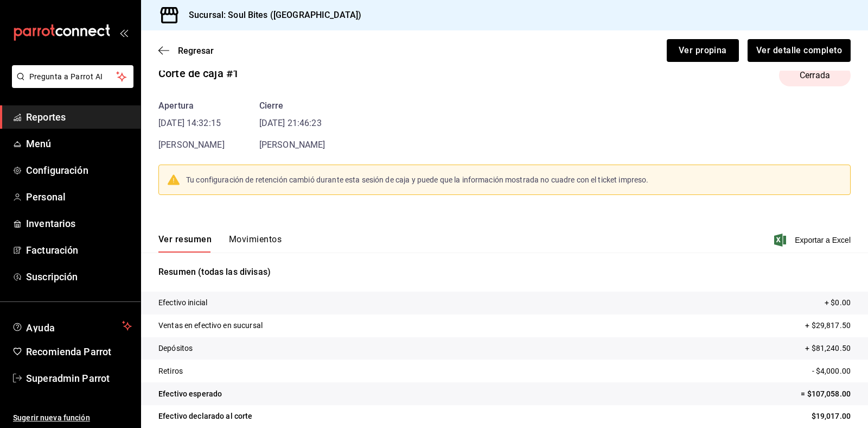 This screenshot has width=868, height=428. I want to click on span: Regresar, so click(196, 51).